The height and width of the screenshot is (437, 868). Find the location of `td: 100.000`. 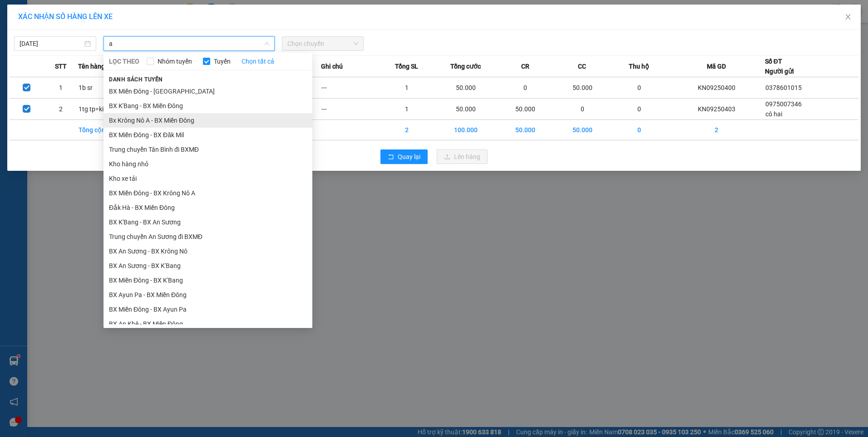

td: 100.000 is located at coordinates (466, 130).